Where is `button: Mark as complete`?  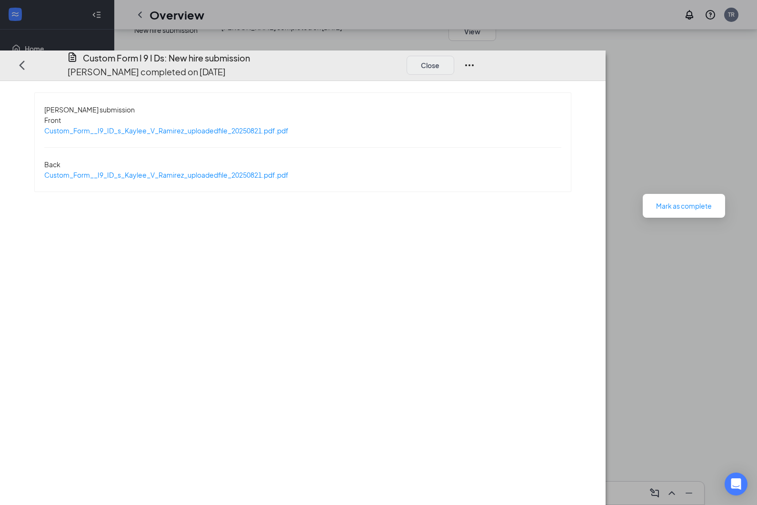 button: Mark as complete is located at coordinates (684, 206).